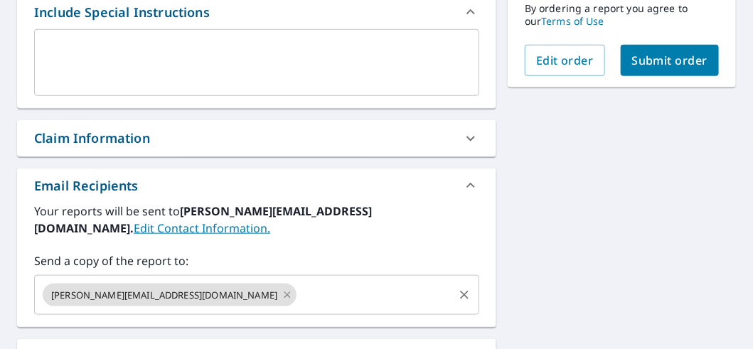  I want to click on label: Send a copy of the report to:, so click(257, 261).